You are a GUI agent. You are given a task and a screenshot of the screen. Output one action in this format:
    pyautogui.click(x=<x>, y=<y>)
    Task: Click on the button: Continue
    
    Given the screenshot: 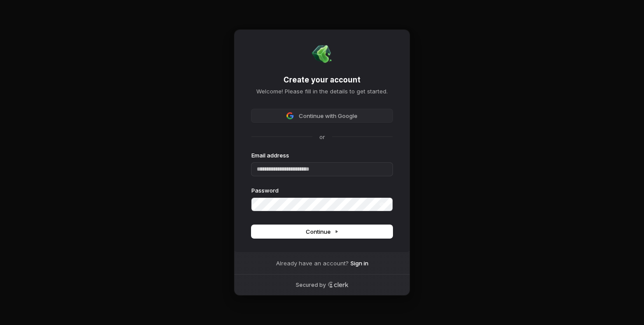 What is the action you would take?
    pyautogui.click(x=322, y=232)
    